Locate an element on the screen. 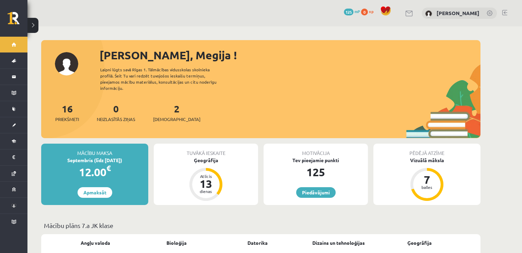 Image resolution: width=522 pixels, height=253 pixels. span: 125 is located at coordinates (349, 12).